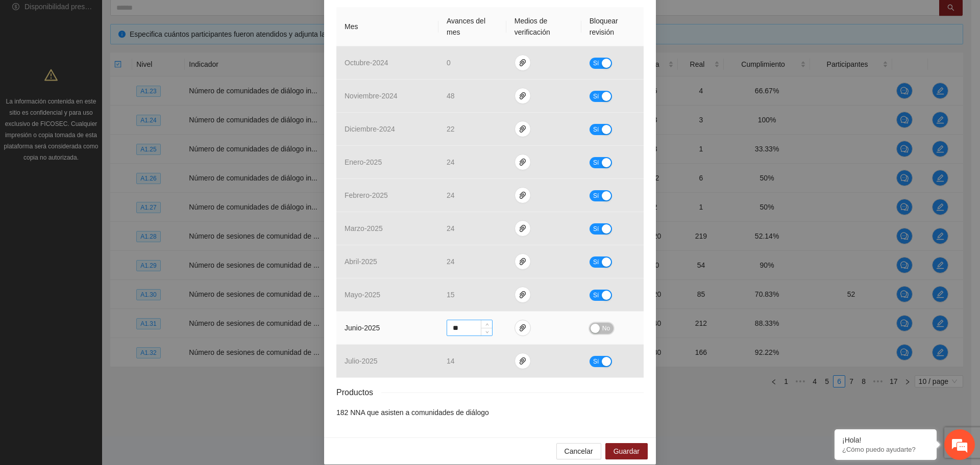 This screenshot has height=465, width=980. I want to click on span: Guardar, so click(627, 451).